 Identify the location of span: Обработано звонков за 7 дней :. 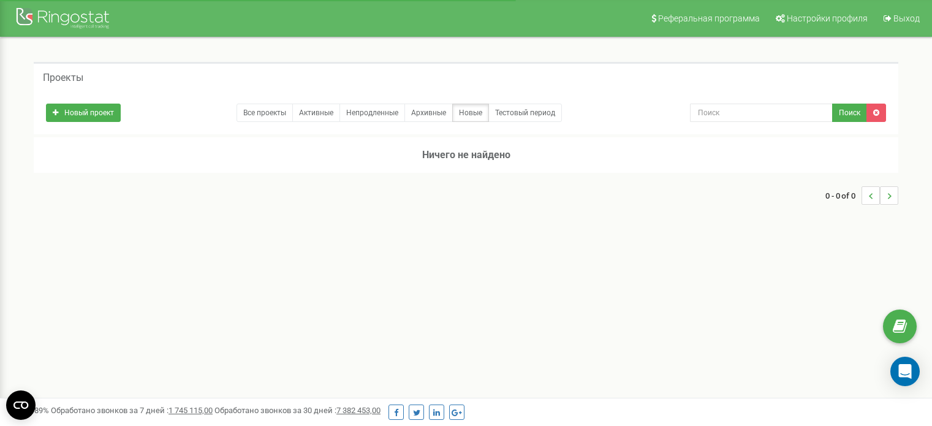
(132, 410).